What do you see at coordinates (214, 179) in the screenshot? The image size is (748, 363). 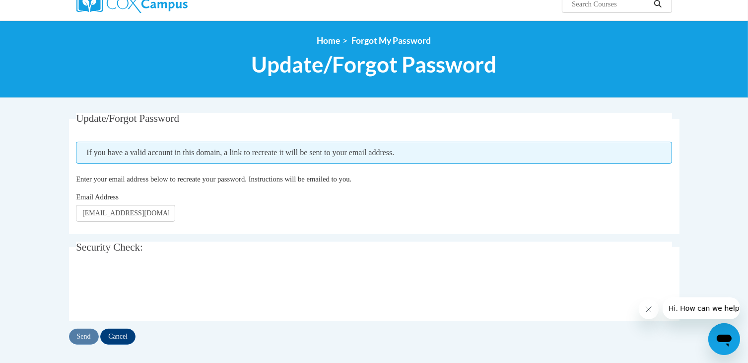 I see `span: Enter your email address below to recreate your password. Instructions will be emailed to you.` at bounding box center [214, 179].